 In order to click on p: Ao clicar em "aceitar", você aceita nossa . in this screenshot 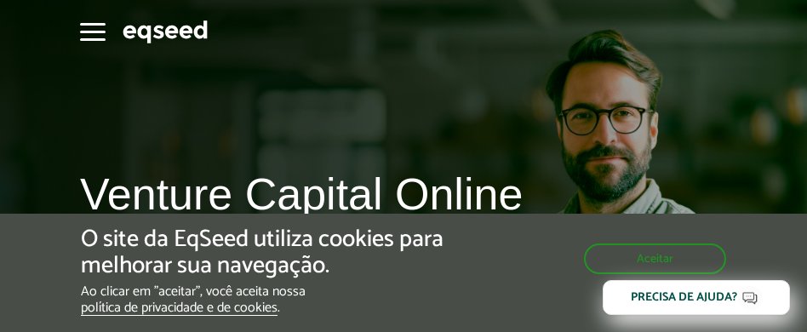, I will do `click(274, 300)`.